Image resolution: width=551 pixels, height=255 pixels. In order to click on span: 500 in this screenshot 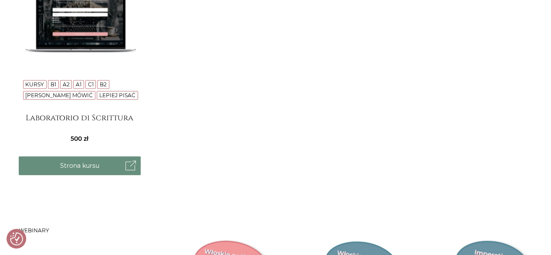, I will do `click(79, 138)`.